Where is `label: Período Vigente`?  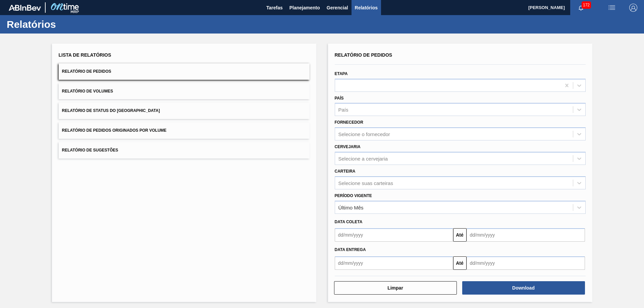
label: Período Vigente is located at coordinates (353, 196).